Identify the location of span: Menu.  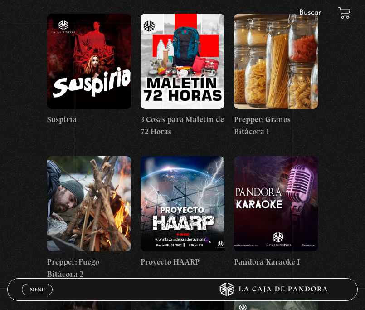
(37, 290).